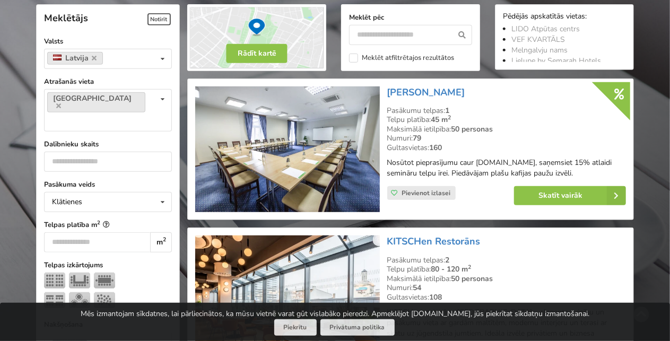 This screenshot has width=670, height=341. What do you see at coordinates (545, 29) in the screenshot?
I see `a: LIDO Atpūtas centrs` at bounding box center [545, 29].